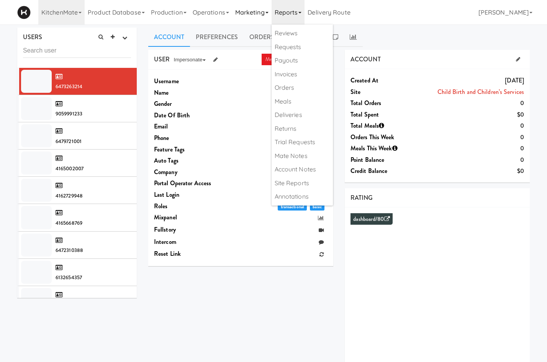 The height and width of the screenshot is (362, 547). Describe the element at coordinates (189, 195) in the screenshot. I see `dt: Last login` at that location.